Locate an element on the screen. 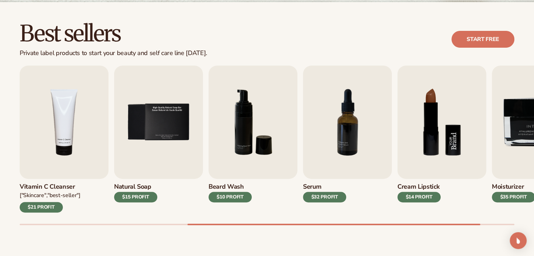 The width and height of the screenshot is (534, 256). h3: Natural Soap is located at coordinates (135, 187).